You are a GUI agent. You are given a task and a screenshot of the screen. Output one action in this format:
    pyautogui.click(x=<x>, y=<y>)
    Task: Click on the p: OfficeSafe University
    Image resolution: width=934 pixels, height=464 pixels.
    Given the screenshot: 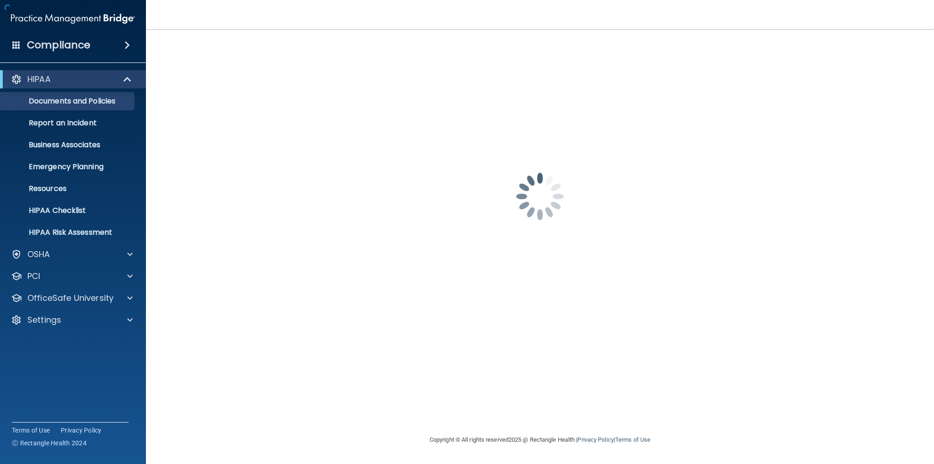 What is the action you would take?
    pyautogui.click(x=70, y=298)
    